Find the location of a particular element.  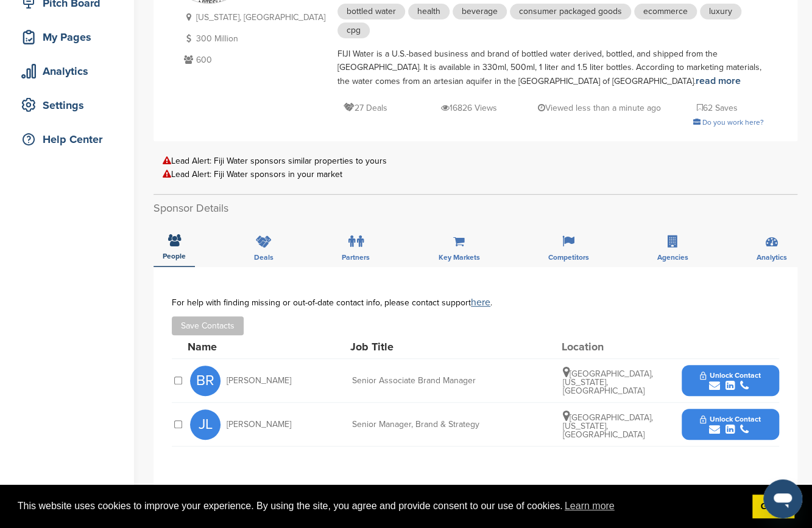

a: Analytics is located at coordinates (67, 71).